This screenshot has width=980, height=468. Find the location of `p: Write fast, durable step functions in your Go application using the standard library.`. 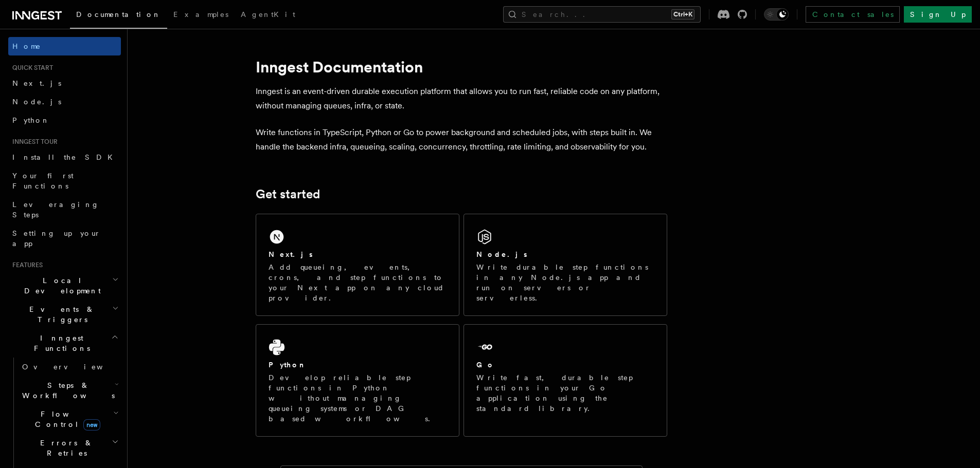

p: Write fast, durable step functions in your Go application using the standard library. is located at coordinates (565, 393).